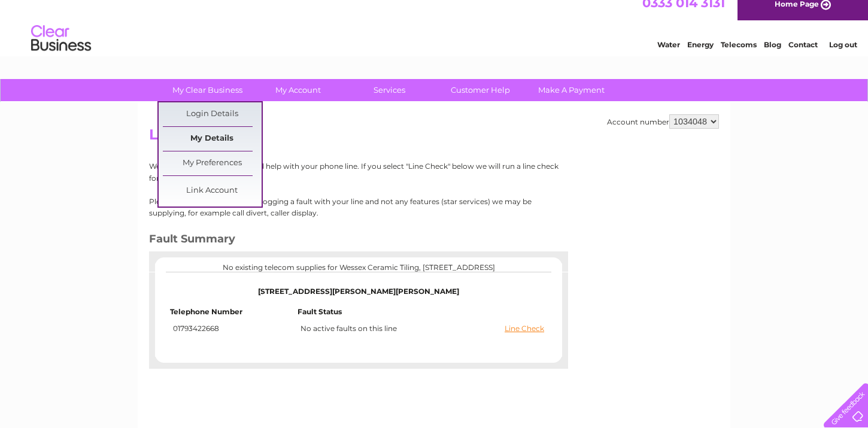 This screenshot has width=868, height=428. I want to click on a: My Account, so click(298, 90).